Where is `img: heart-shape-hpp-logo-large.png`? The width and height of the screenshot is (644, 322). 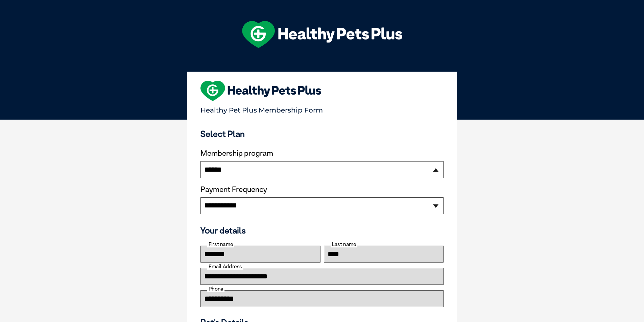
img: heart-shape-hpp-logo-large.png is located at coordinates (261, 91).